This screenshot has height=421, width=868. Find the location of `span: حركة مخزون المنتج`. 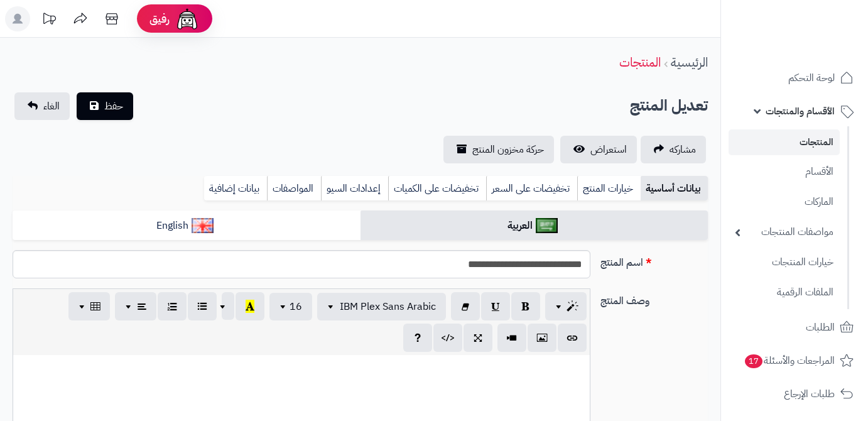

span: حركة مخزون المنتج is located at coordinates (508, 149).